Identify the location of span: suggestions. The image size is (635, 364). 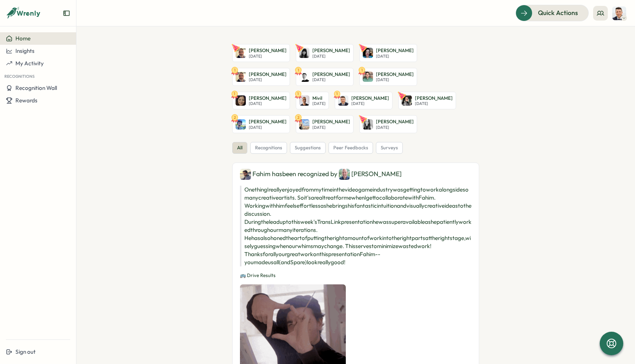
(307, 148).